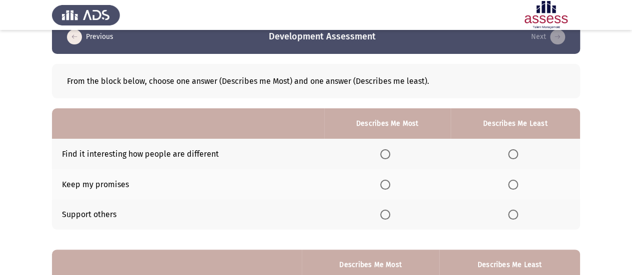 The width and height of the screenshot is (632, 275). Describe the element at coordinates (548, 37) in the screenshot. I see `button: check the missing` at that location.